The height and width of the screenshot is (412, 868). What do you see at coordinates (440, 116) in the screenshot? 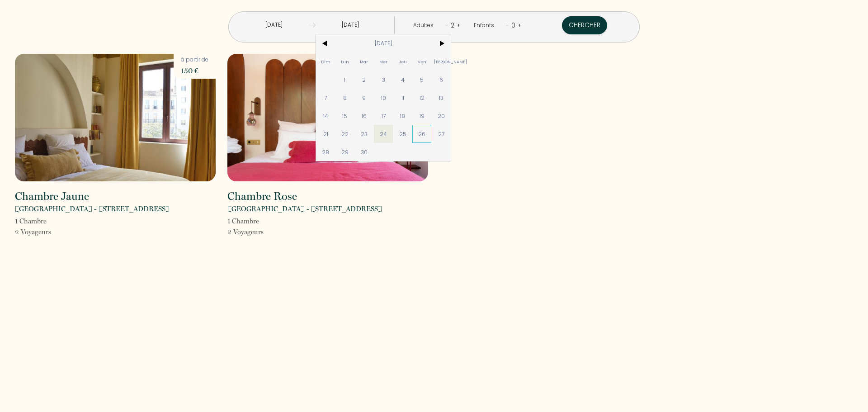
I see `span: 20` at bounding box center [440, 116].